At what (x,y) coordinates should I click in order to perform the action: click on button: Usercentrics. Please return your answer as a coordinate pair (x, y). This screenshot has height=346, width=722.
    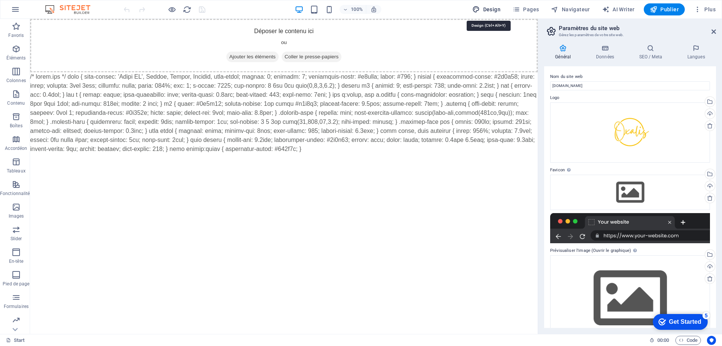
    Looking at the image, I should click on (712, 340).